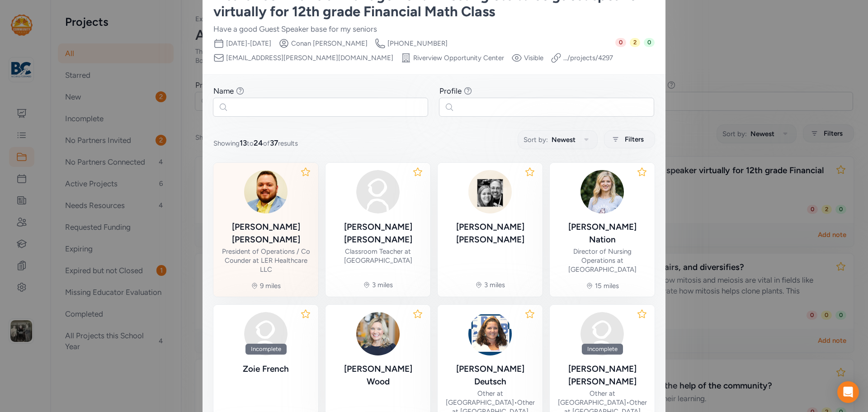 This screenshot has width=868, height=412. What do you see at coordinates (266, 260) in the screenshot?
I see `div: President of Operations / Co Counder at LER Healthcare LLC` at bounding box center [266, 260].